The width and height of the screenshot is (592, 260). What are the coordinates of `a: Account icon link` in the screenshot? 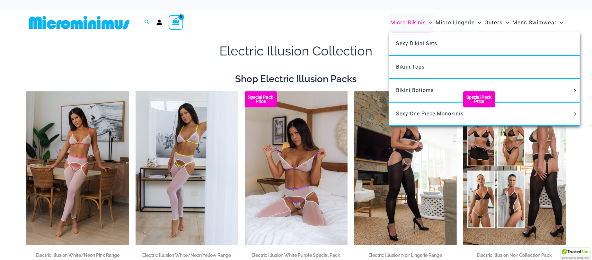 It's located at (159, 22).